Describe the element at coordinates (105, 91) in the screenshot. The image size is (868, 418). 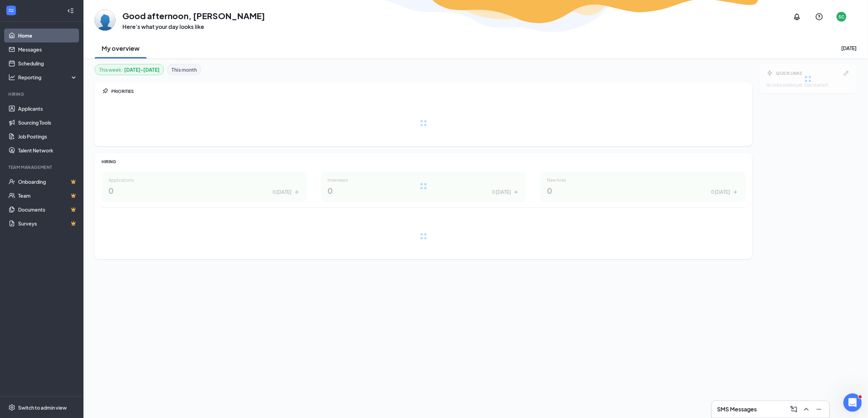
I see `svg: Pin` at that location.